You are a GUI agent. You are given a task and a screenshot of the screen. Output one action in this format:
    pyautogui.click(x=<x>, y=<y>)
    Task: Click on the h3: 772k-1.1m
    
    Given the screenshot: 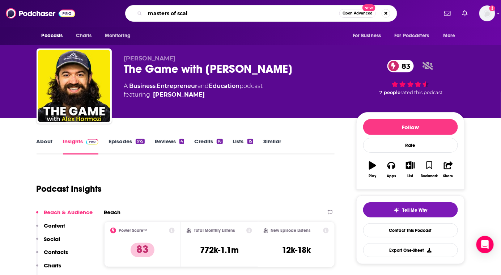 What is the action you would take?
    pyautogui.click(x=219, y=250)
    